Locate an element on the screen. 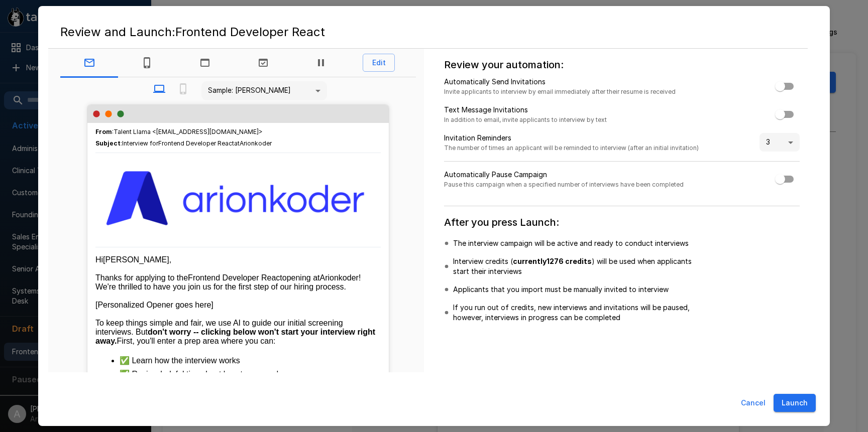  span: To keep things simple and fair, we use AI to guide our initial screening interviews. But is located at coordinates (220, 328).